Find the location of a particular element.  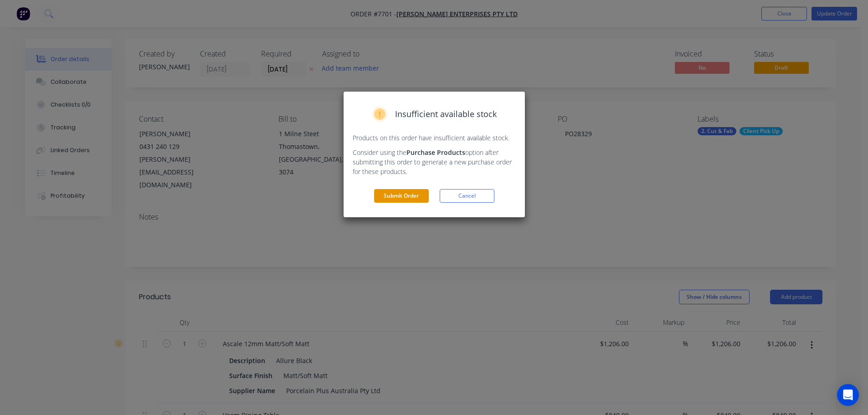

div: Open Intercom Messenger is located at coordinates (848, 395).